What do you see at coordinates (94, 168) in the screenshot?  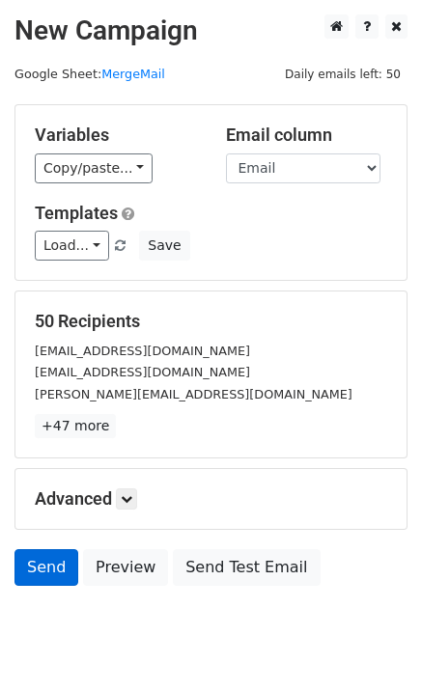 I see `a: Copy/paste...` at bounding box center [94, 168].